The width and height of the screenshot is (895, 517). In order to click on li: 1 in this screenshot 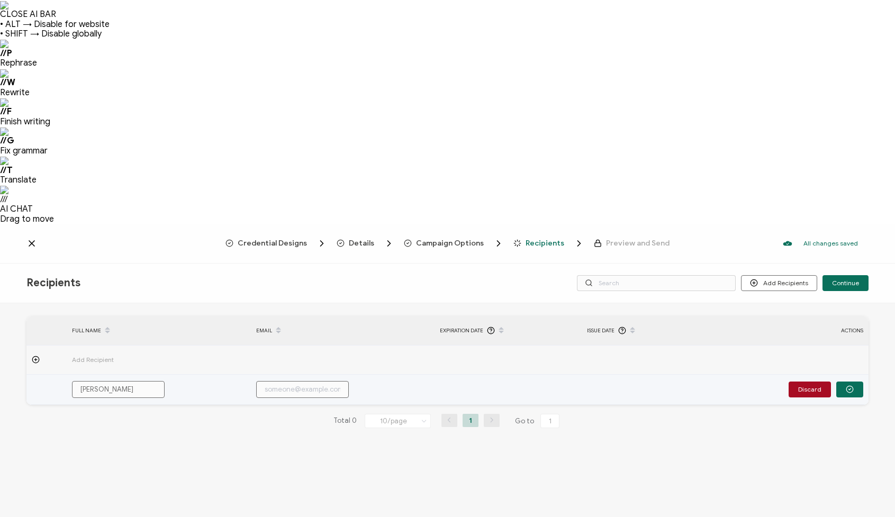, I will do `click(470, 420)`.